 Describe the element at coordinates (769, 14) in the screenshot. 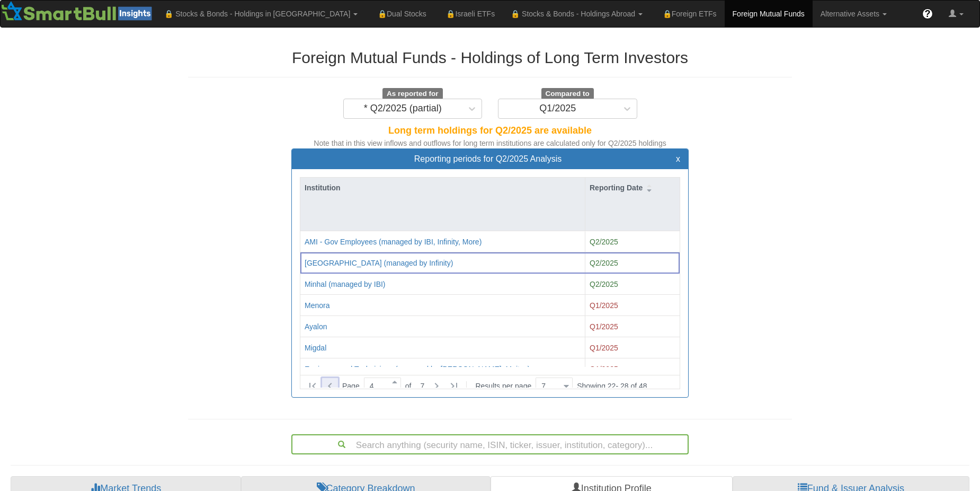

I see `a: Foreign Mutual Funds` at that location.